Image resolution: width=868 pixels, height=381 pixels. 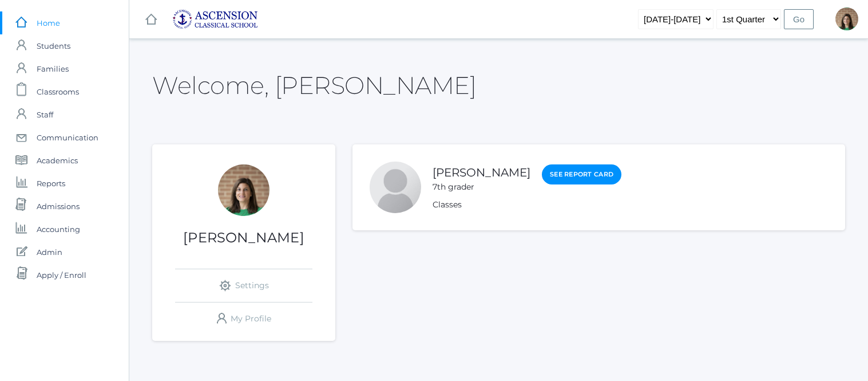 I want to click on a: Classes, so click(x=447, y=204).